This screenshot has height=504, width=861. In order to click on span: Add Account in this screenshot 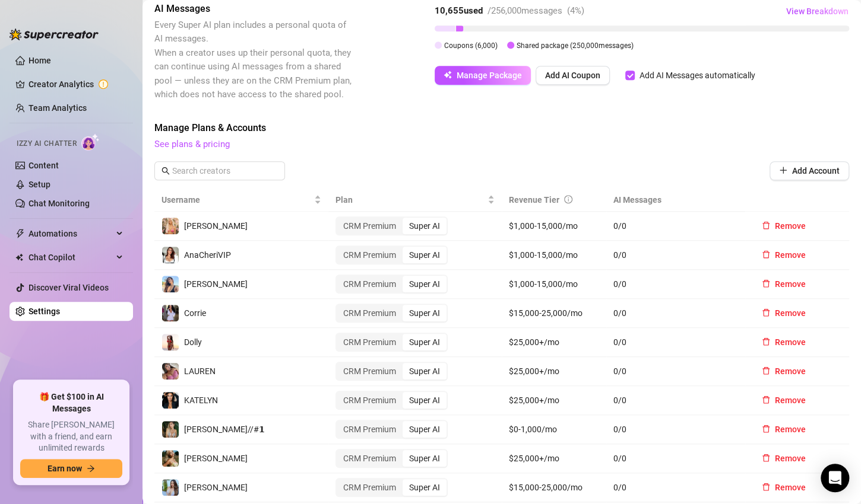, I will do `click(816, 171)`.